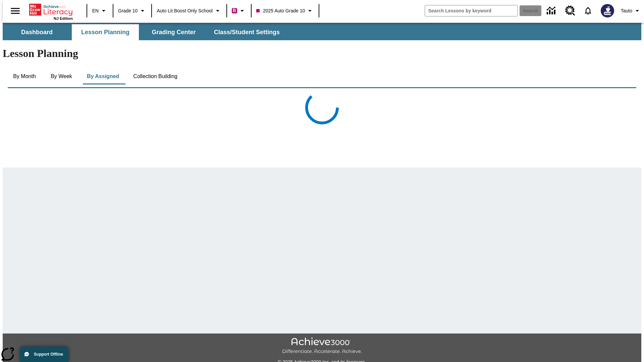  Describe the element at coordinates (173, 32) in the screenshot. I see `button: Grading Center` at that location.